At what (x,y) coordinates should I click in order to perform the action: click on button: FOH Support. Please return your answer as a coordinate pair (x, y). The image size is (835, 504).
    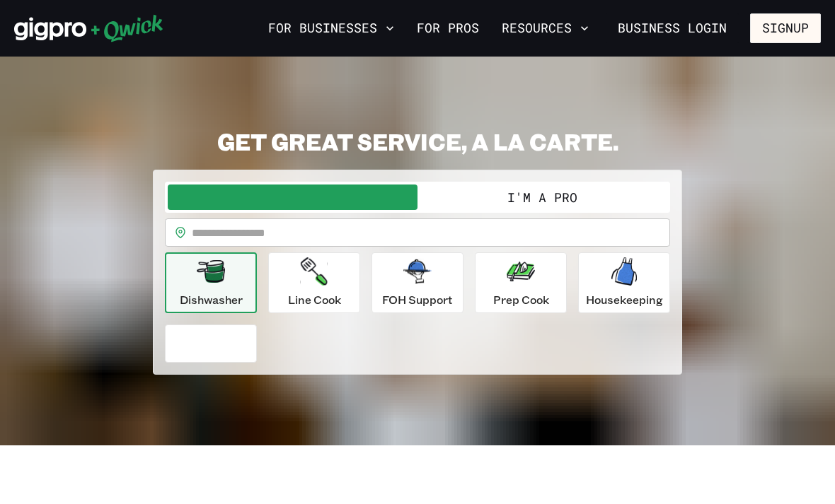
    Looking at the image, I should click on (418, 282).